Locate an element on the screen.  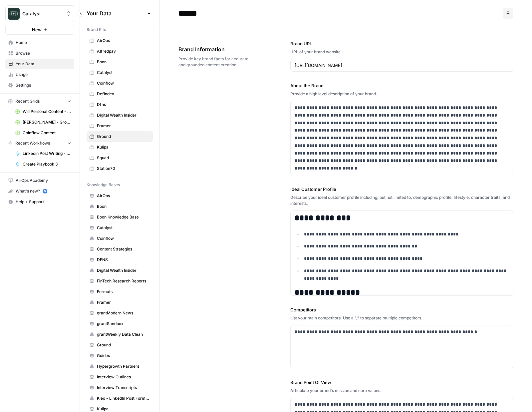
span: Station70 is located at coordinates (123, 169).